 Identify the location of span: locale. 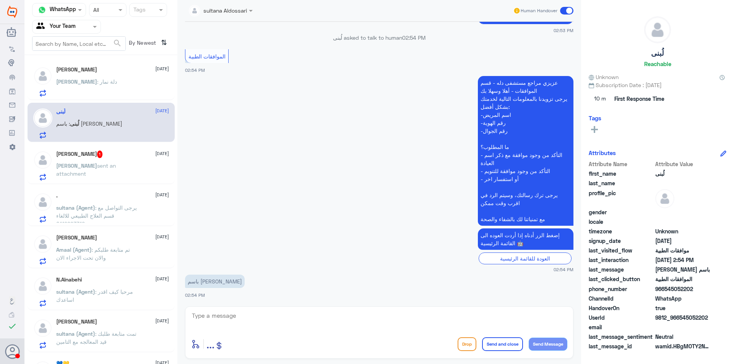
(621, 222).